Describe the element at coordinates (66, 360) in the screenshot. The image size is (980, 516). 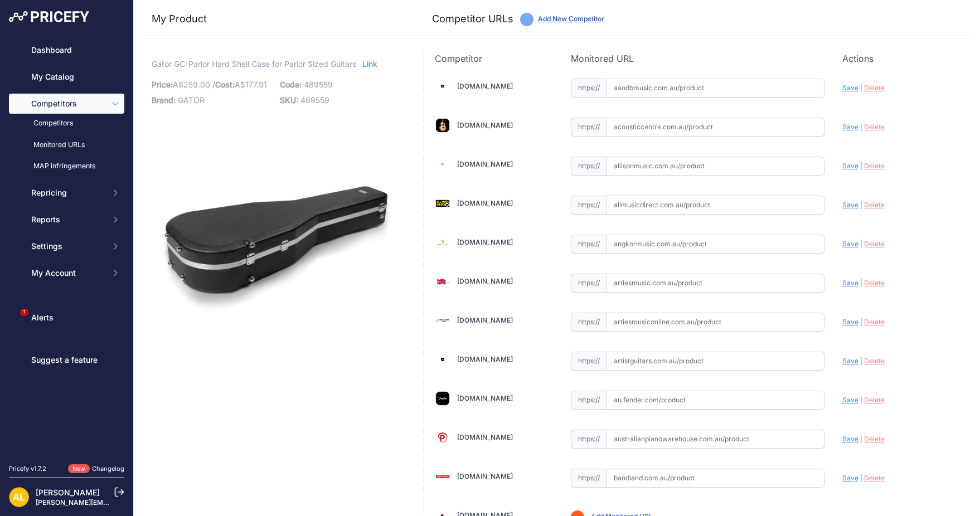
I see `a: Suggest a feature` at that location.